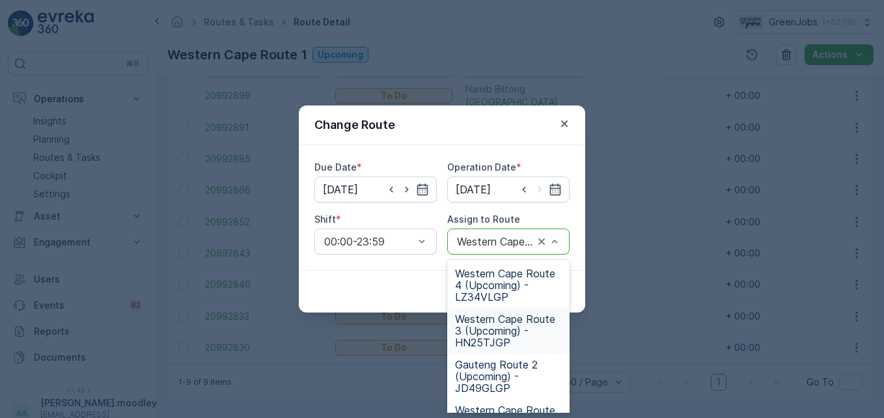 The image size is (884, 418). What do you see at coordinates (508, 285) in the screenshot?
I see `span: Western Cape Route 4 (Upcoming) - LZ34VLGP` at bounding box center [508, 285].